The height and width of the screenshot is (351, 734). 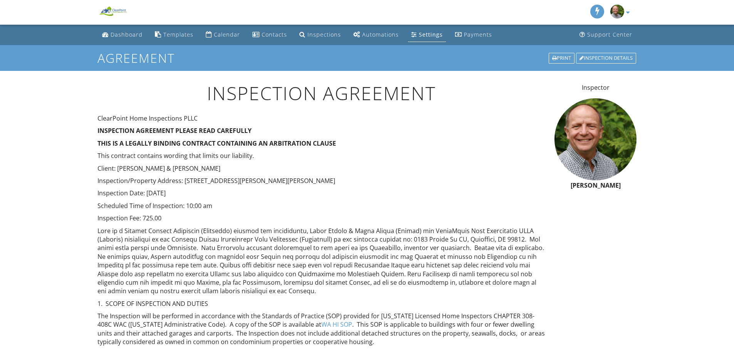 I want to click on div: Dashboard, so click(x=126, y=34).